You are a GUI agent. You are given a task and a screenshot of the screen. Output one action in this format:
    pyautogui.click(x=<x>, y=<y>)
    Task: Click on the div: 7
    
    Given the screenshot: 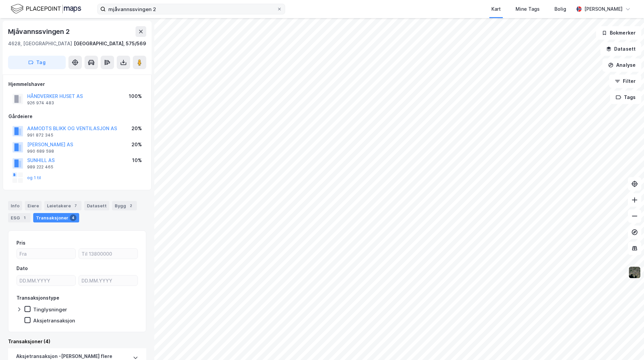 What is the action you would take?
    pyautogui.click(x=76, y=206)
    